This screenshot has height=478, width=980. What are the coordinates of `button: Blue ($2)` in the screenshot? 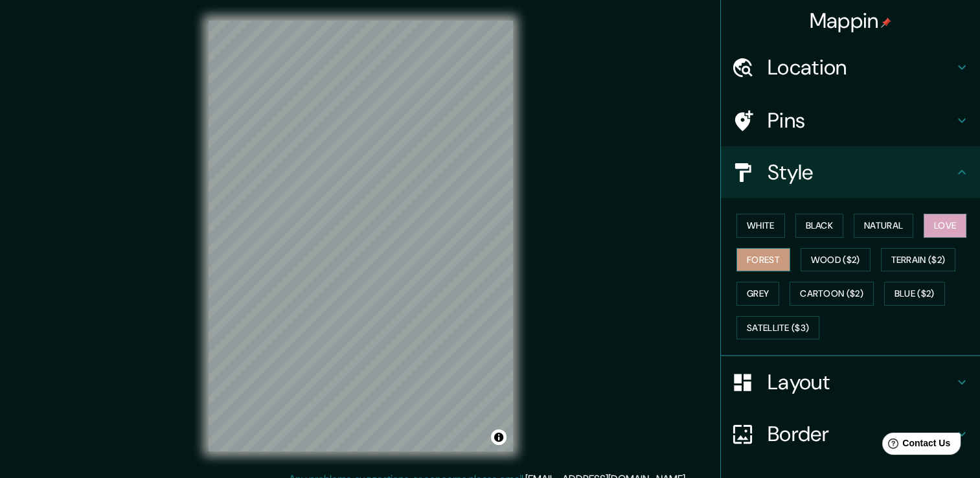 It's located at (915, 294).